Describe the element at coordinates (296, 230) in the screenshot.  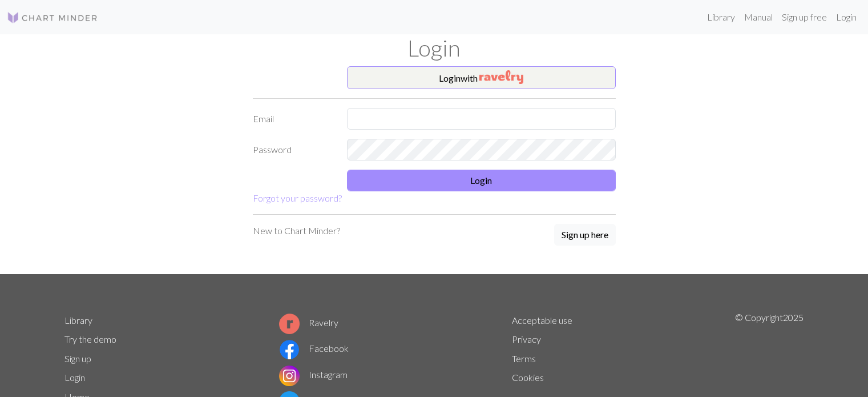
I see `p: New to Chart Minder?` at that location.